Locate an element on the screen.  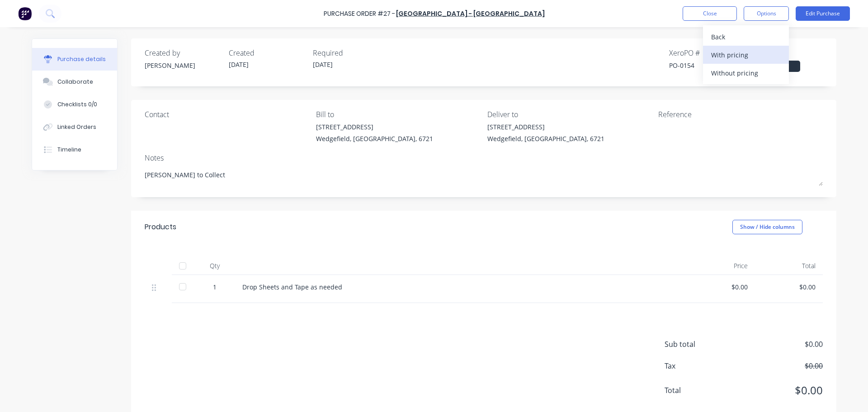
div: With pricing is located at coordinates (746, 55).